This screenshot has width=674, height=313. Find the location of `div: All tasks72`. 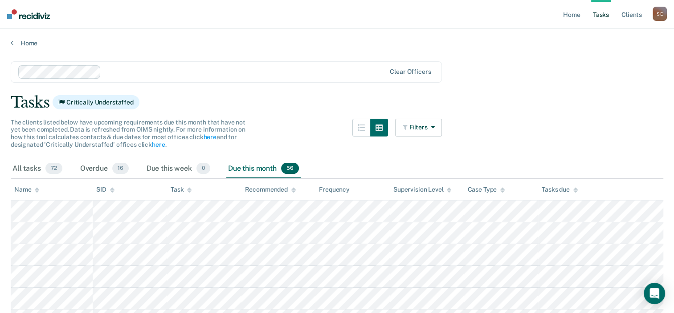

div: All tasks72 is located at coordinates (37, 169).